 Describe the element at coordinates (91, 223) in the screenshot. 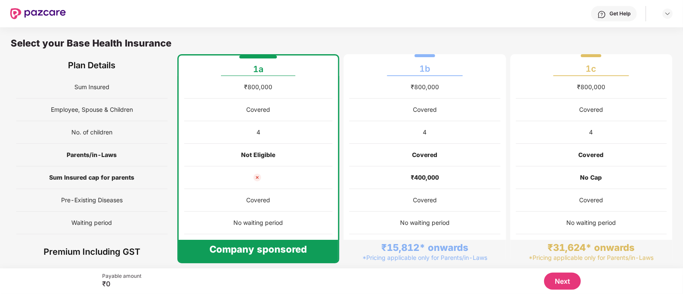

I see `span: Waiting period` at that location.